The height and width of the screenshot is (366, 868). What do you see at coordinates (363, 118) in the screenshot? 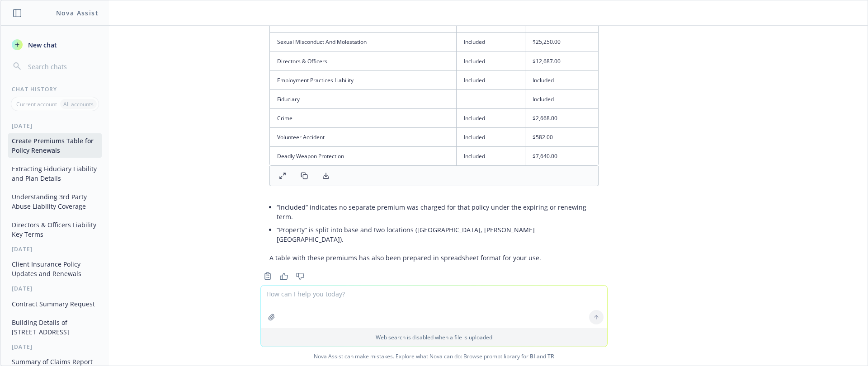
I see `td: Crime` at bounding box center [363, 118].